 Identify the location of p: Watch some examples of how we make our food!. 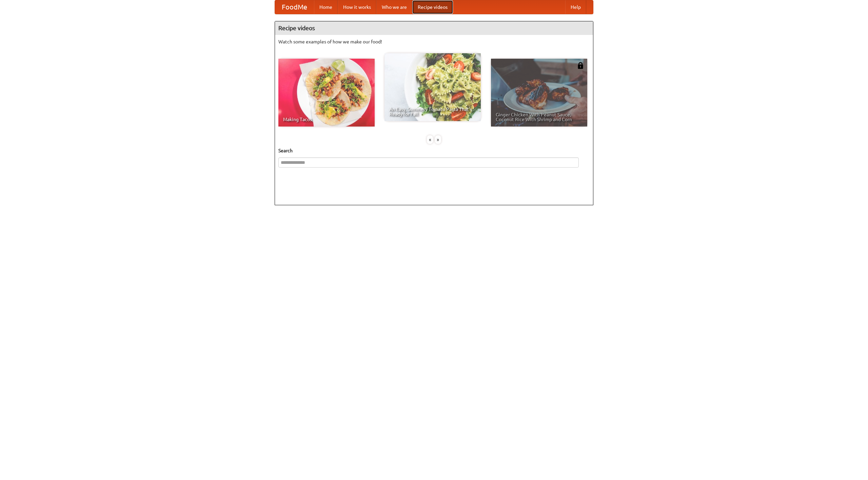
(434, 42).